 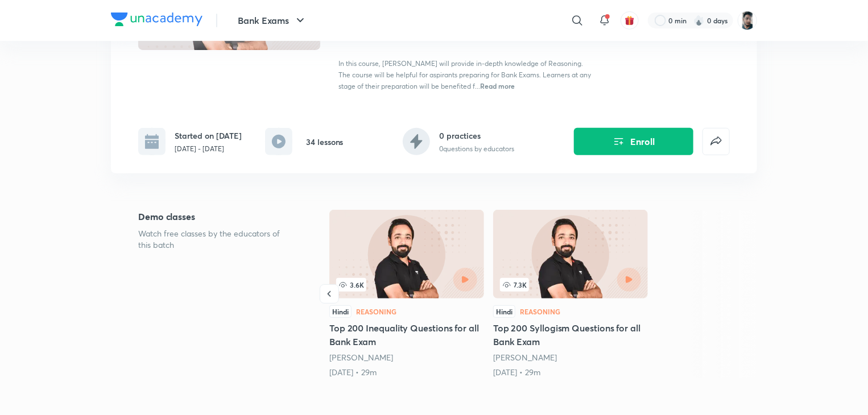 I want to click on h5: Top 200 Inequality Questions for all Bank Exam, so click(x=406, y=334).